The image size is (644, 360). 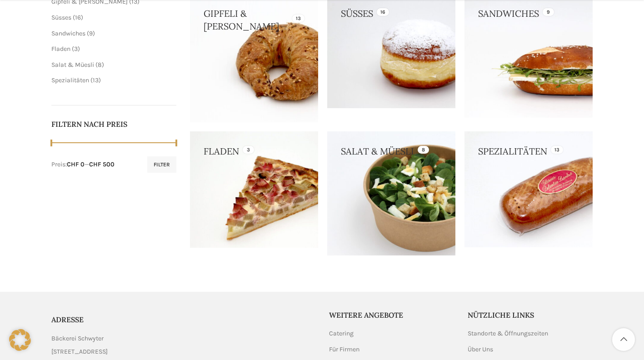 What do you see at coordinates (73, 64) in the screenshot?
I see `span: Salat & Müesli` at bounding box center [73, 64].